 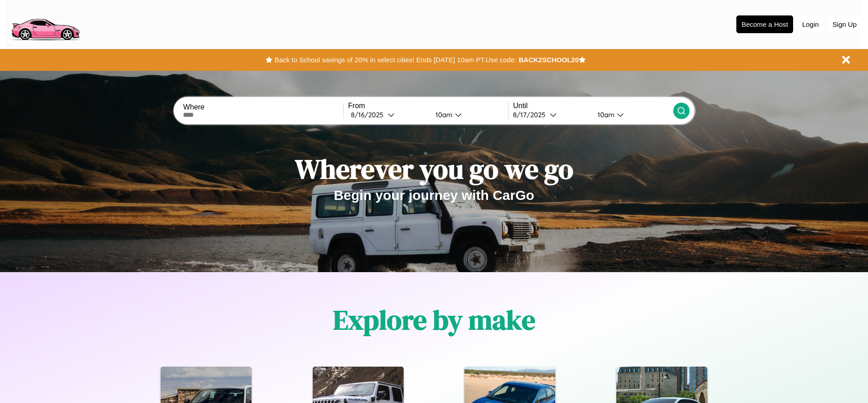 What do you see at coordinates (388, 114) in the screenshot?
I see `button: 8/16/2025` at bounding box center [388, 114].